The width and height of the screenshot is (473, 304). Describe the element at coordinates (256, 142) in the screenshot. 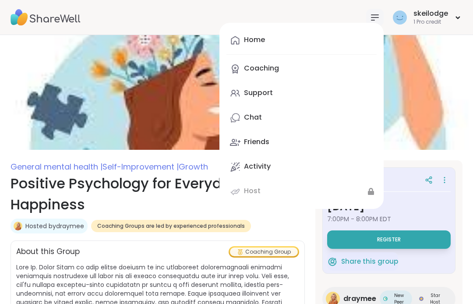

I see `div: Friends` at that location.